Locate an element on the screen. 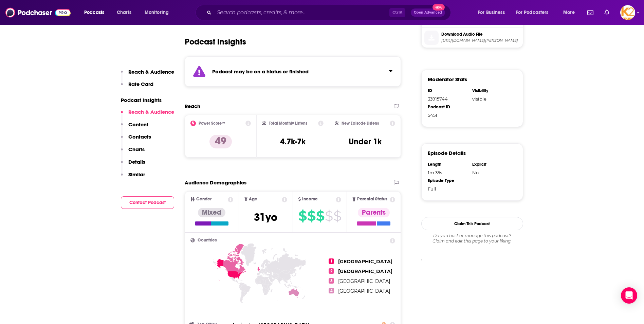  p: Contacts is located at coordinates (139, 137).